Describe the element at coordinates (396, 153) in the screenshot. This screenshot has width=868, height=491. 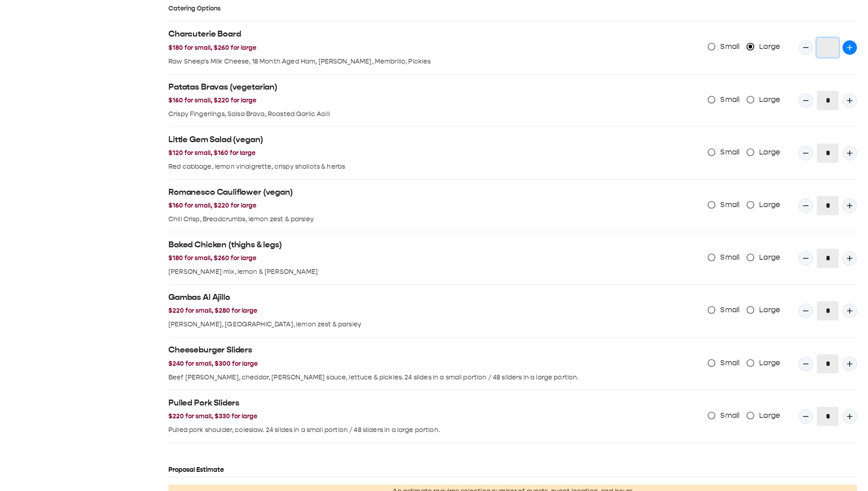
I see `h3: $120 for small, $160 for large` at that location.